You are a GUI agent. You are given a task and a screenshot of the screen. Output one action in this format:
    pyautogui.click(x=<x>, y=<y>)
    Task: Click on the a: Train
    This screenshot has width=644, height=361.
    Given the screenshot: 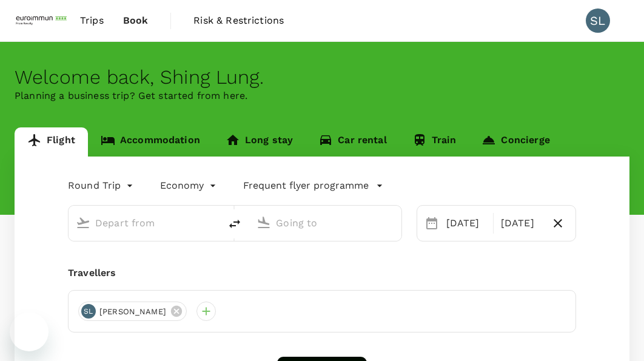 What is the action you would take?
    pyautogui.click(x=434, y=142)
    